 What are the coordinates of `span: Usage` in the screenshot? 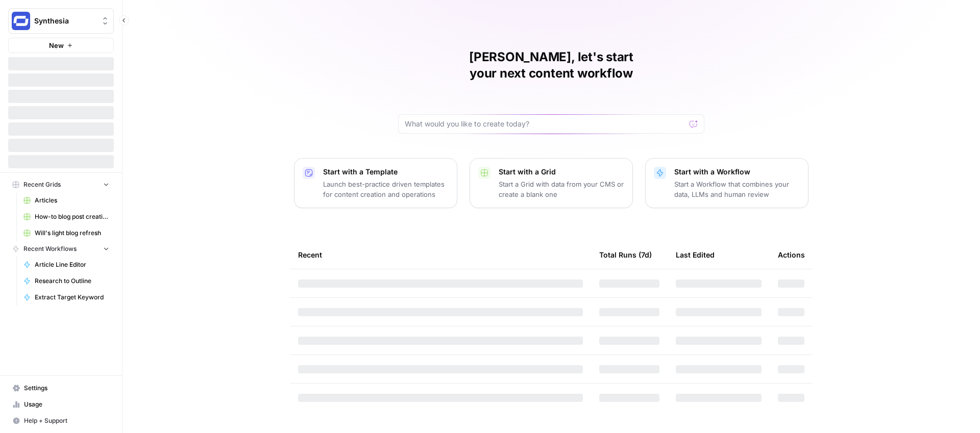 It's located at (66, 405).